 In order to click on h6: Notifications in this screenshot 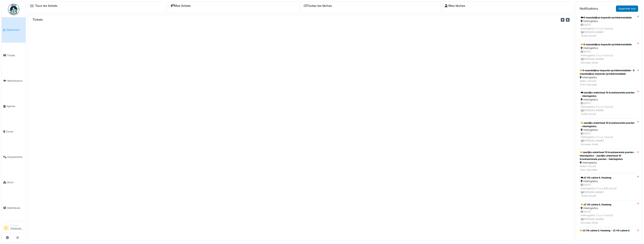, I will do `click(589, 9)`.